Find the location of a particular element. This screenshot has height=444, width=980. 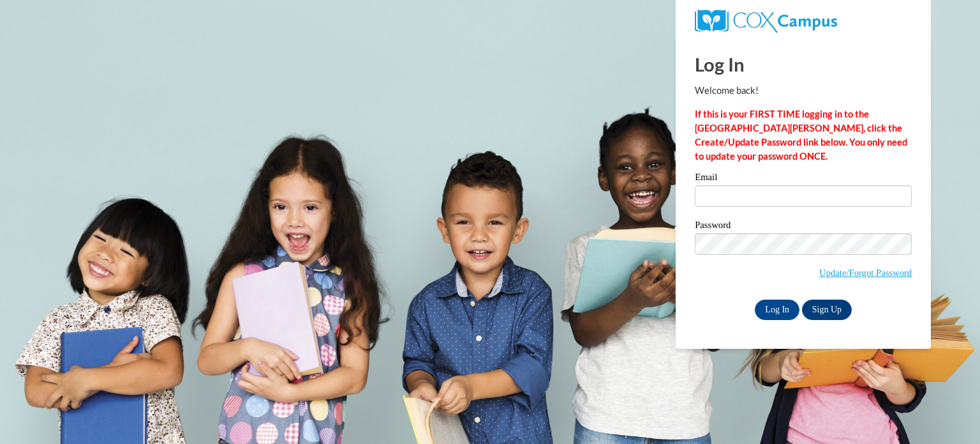

label: Email is located at coordinates (803, 179).